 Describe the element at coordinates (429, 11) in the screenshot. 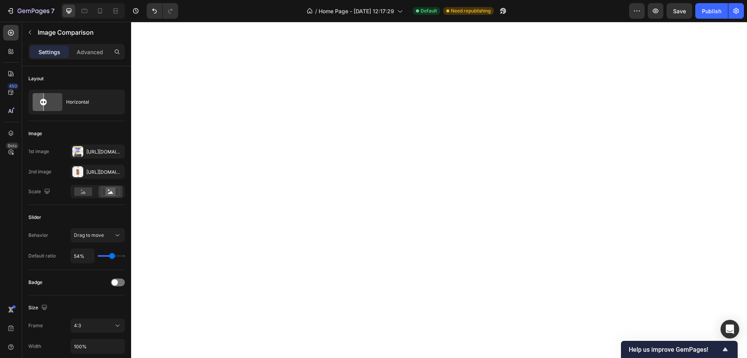

I see `span: Default` at that location.